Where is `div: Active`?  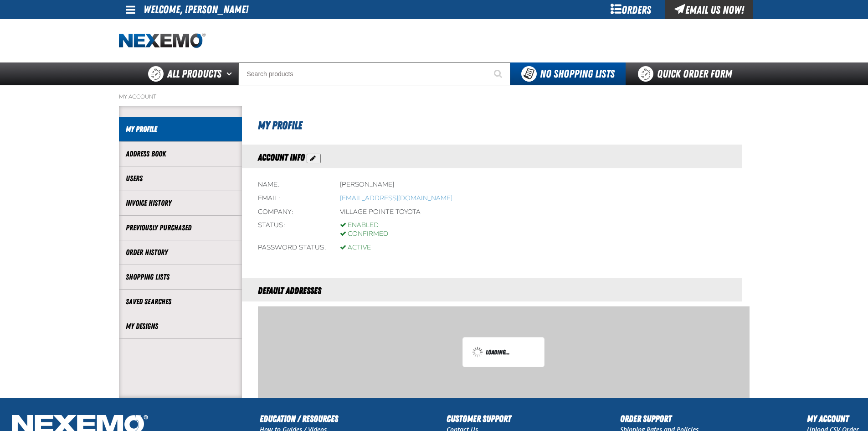
div: Active is located at coordinates (355, 247).